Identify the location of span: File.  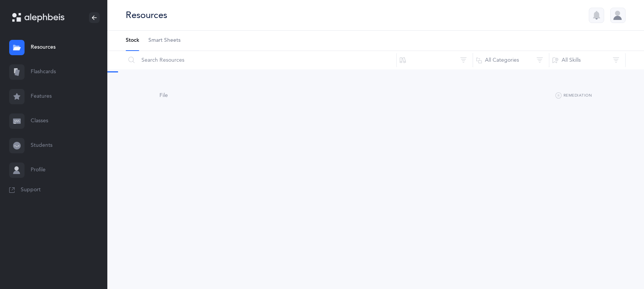
(164, 95).